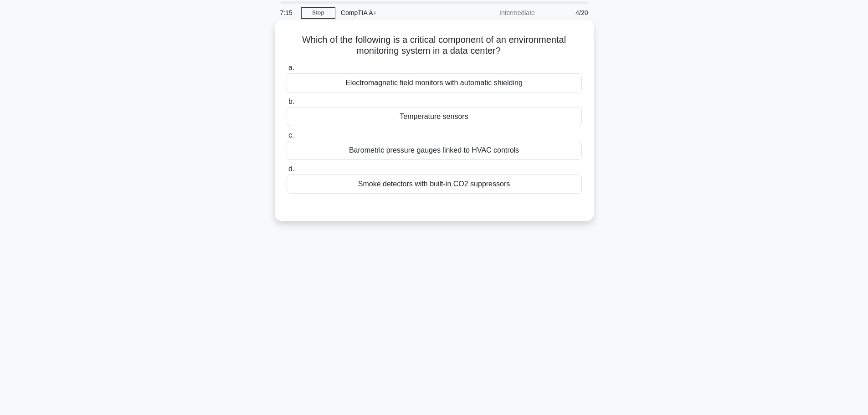 The width and height of the screenshot is (868, 415). What do you see at coordinates (292, 67) in the screenshot?
I see `span: a.` at bounding box center [292, 67].